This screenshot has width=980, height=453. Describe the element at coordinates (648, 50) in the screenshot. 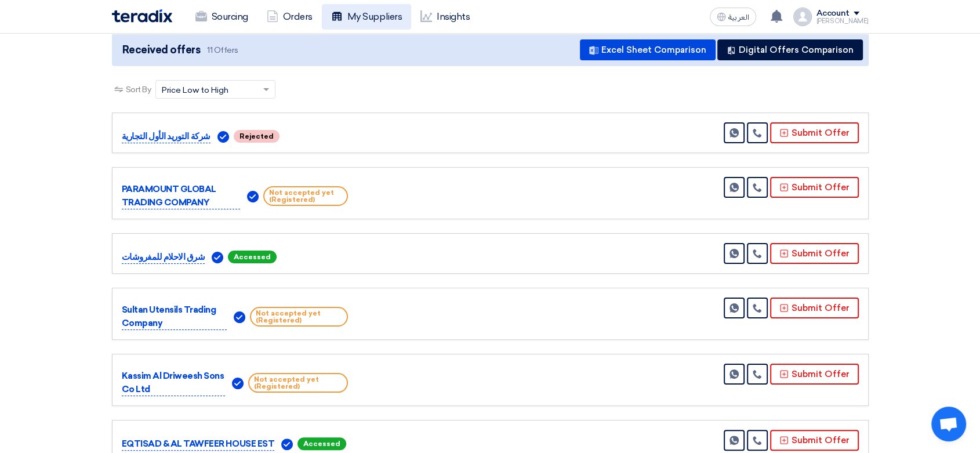

I see `button: Excel Sheet Comparison` at that location.